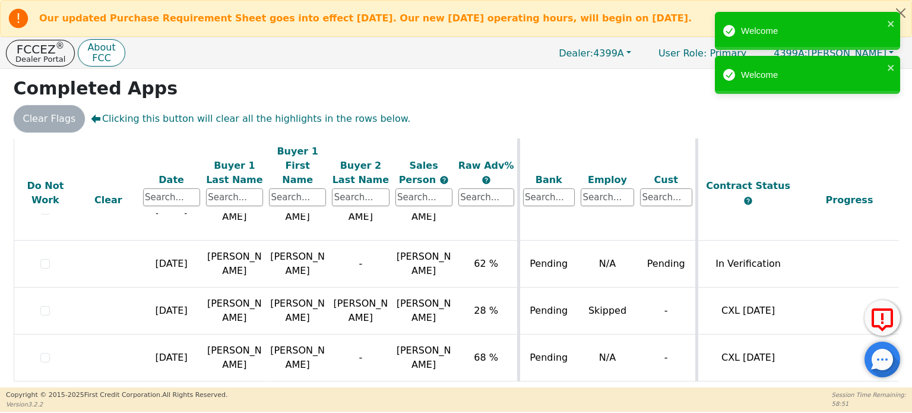 Image resolution: width=912 pixels, height=413 pixels. Describe the element at coordinates (883, 318) in the screenshot. I see `button: Report Error to FCC` at that location.